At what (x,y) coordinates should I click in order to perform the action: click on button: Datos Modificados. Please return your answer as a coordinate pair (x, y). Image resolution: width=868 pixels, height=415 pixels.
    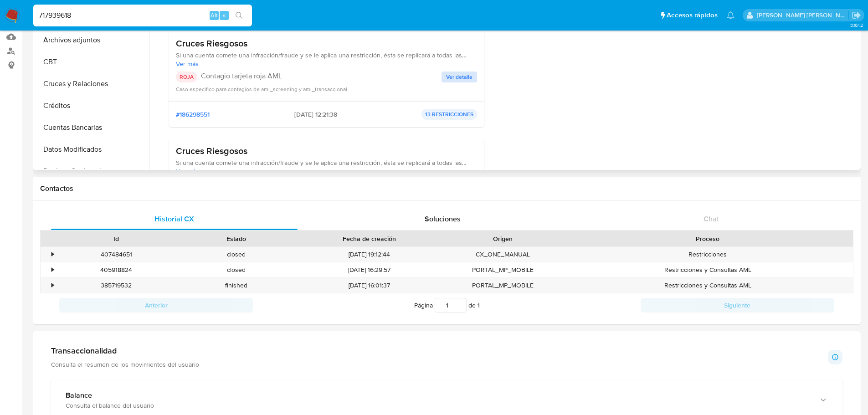
    Looking at the image, I should click on (92, 150).